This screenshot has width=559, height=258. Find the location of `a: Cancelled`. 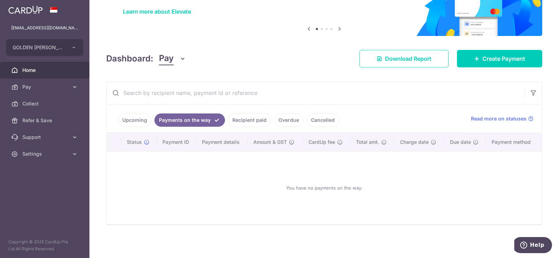

a: Cancelled is located at coordinates (323, 120).